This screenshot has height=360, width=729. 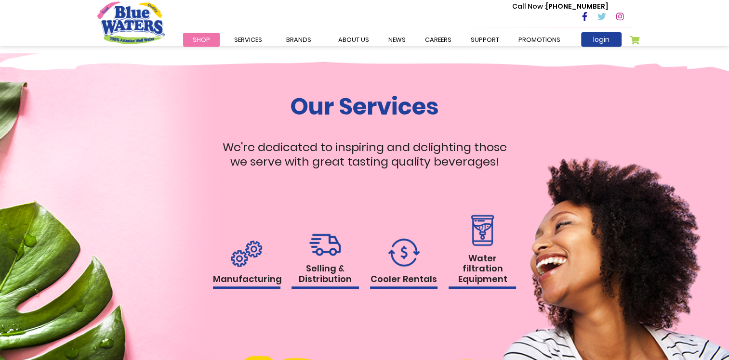 What do you see at coordinates (247, 282) in the screenshot?
I see `h1: Manufacturing` at bounding box center [247, 282].